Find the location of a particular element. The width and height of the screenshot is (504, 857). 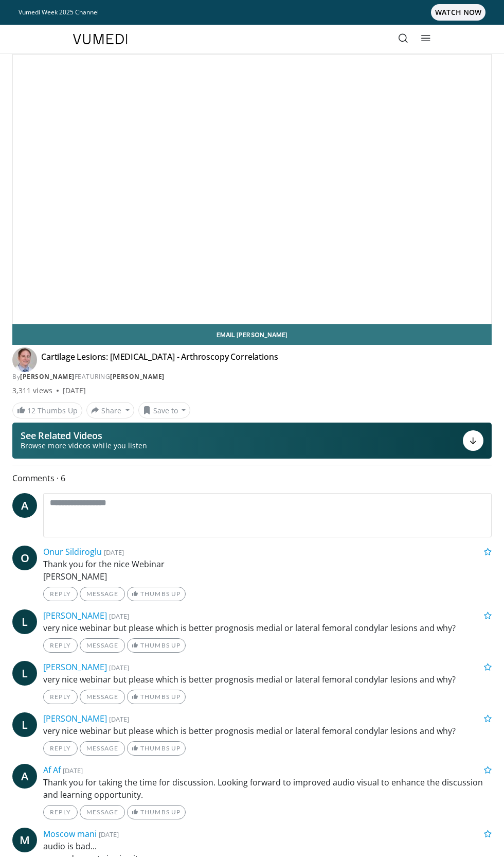

span: 3,311 views is located at coordinates (33, 390).